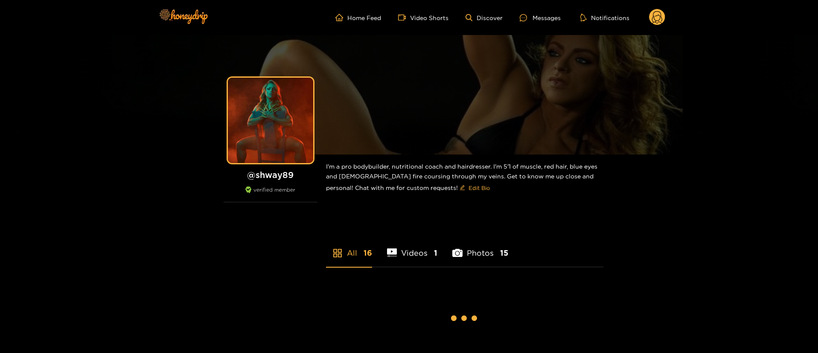  Describe the element at coordinates (464, 178) in the screenshot. I see `div: I'm a pro bodybuilder, nutritional coach and hairdresser. I'm 5'1 of muscle, red hair, blue eyes ...` at that location.